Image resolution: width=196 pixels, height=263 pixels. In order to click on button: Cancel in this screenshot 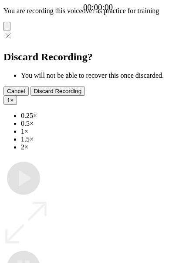, I will do `click(16, 91)`.